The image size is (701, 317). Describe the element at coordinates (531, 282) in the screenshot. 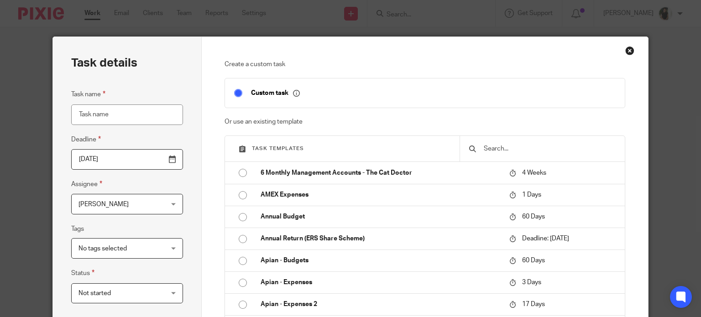

I see `span: 3 Days` at that location.